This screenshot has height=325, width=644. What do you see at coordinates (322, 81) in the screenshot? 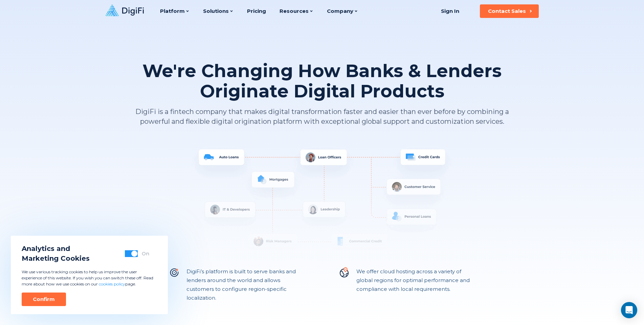
I see `h1: We're Changing How Banks & Lenders Originate Digital Products` at bounding box center [322, 81].